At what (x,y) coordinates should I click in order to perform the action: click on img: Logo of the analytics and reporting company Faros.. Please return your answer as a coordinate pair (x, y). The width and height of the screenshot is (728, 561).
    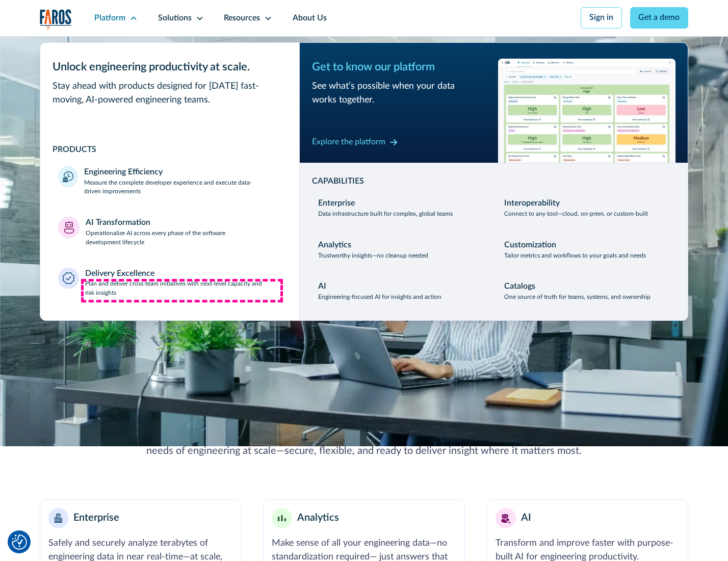
    Looking at the image, I should click on (56, 20).